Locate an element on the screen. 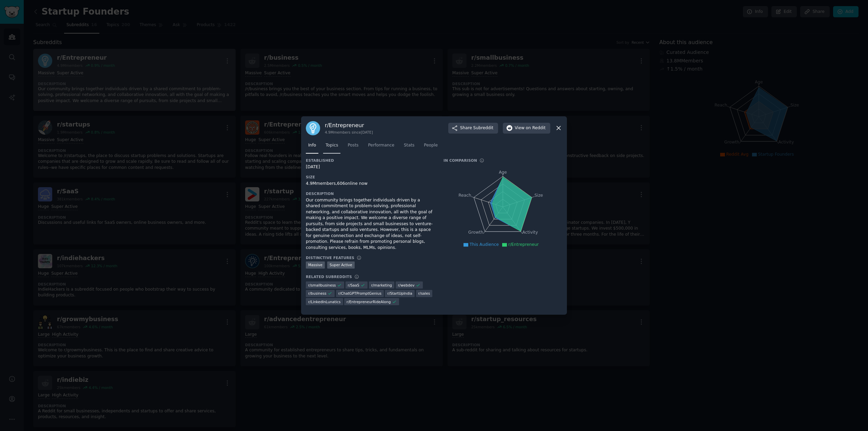  span: r/ smallbusiness is located at coordinates (322, 285).